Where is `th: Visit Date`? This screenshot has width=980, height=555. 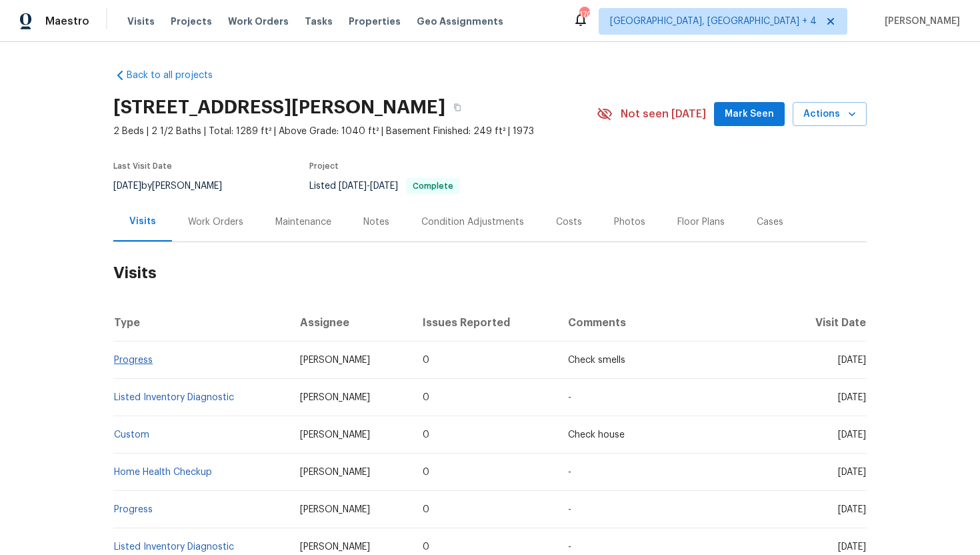 th: Visit Date is located at coordinates (825, 323).